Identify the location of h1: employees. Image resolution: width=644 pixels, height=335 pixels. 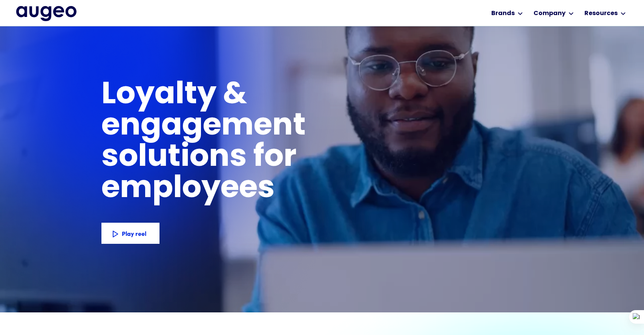
(194, 189).